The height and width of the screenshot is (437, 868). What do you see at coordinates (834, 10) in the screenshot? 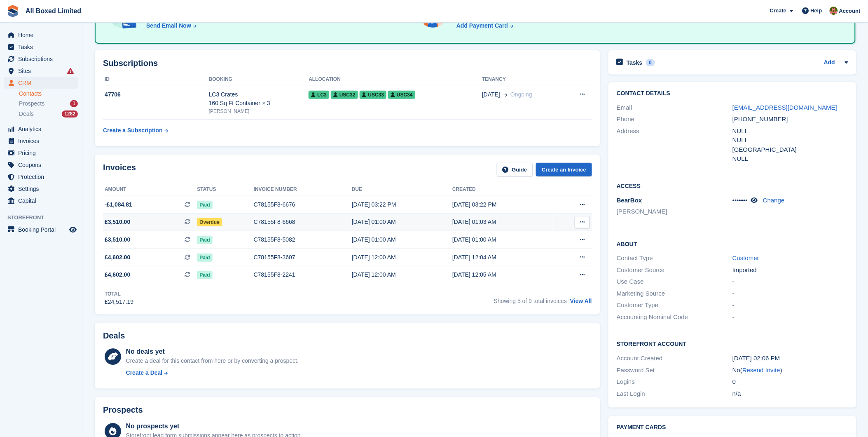
I see `img: Sharon Hawkins` at bounding box center [834, 10].